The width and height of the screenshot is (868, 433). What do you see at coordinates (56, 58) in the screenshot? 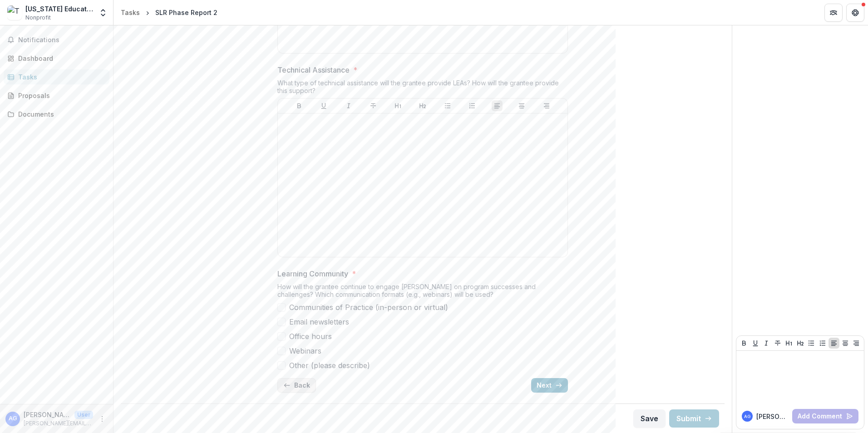
I see `a: Dashboard` at bounding box center [56, 58].